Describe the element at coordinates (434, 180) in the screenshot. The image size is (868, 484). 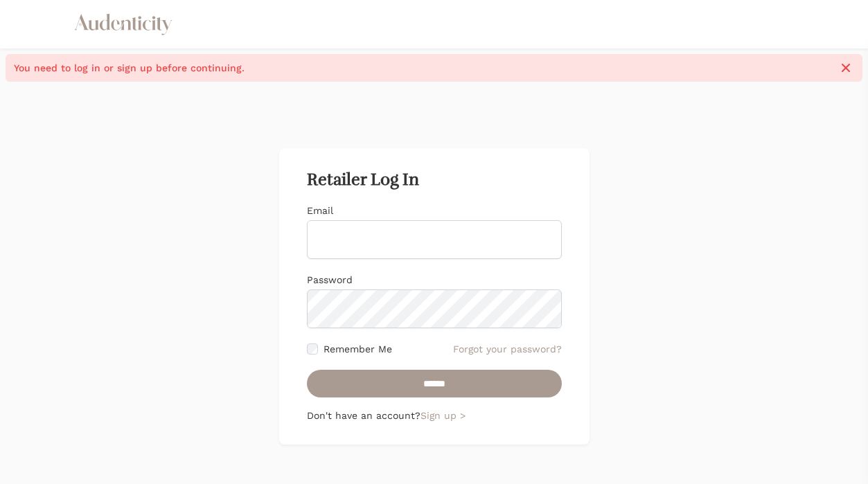
I see `h2: Retailer Log In` at that location.